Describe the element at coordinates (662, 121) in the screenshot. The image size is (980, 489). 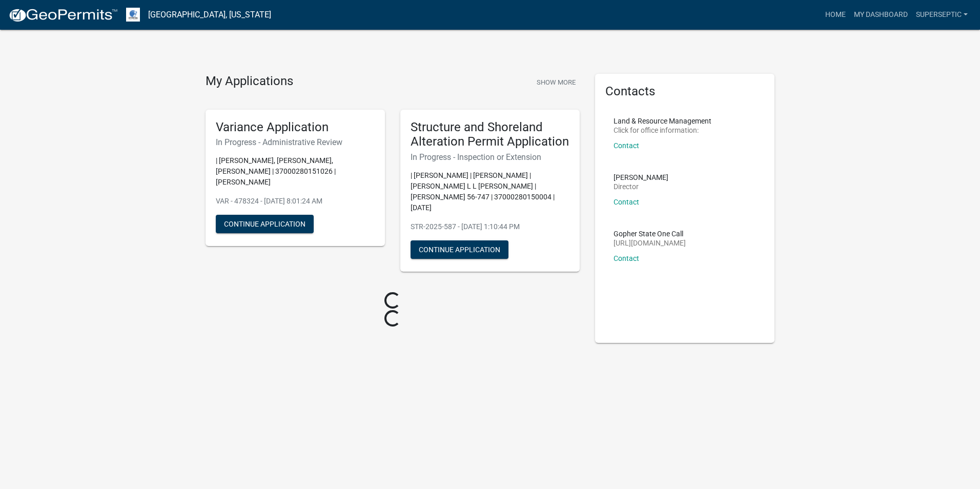
I see `p: Land & Resource Management` at that location.